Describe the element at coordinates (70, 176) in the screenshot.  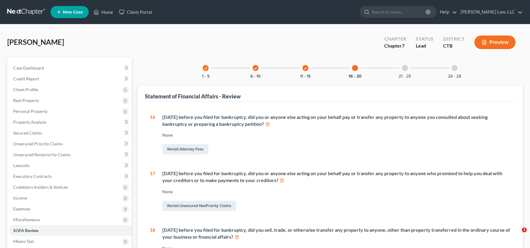
I see `a: Executory Contracts` at that location.